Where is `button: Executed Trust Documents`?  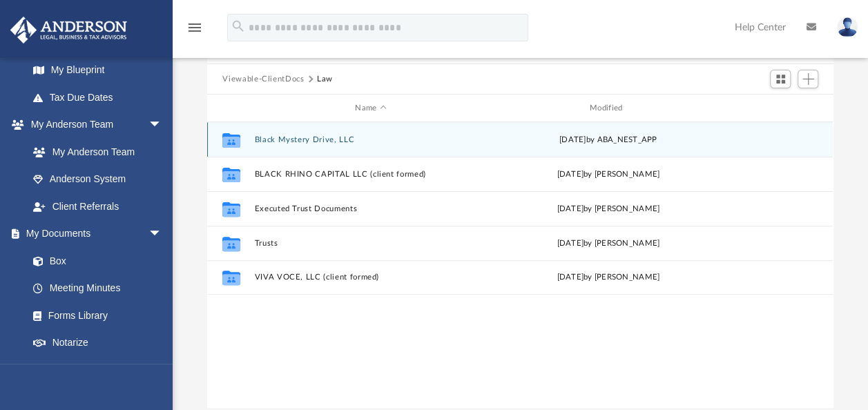 button: Executed Trust Documents is located at coordinates (371, 208).